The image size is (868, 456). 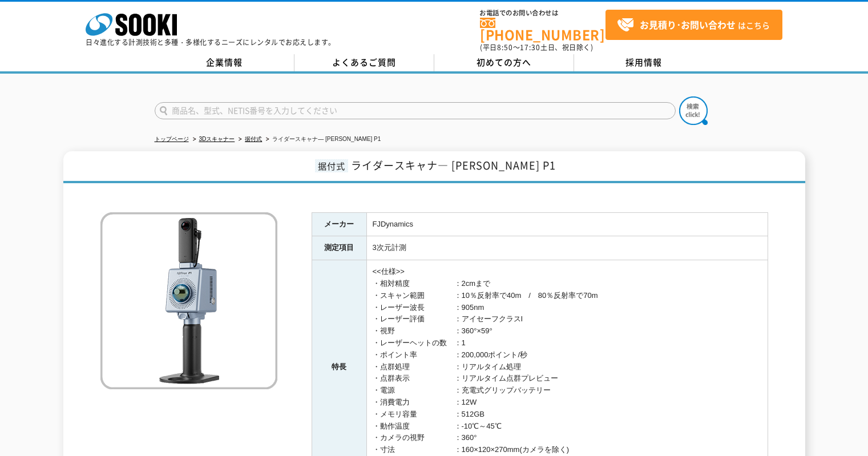 I want to click on a: 3Dスキャナー, so click(x=217, y=139).